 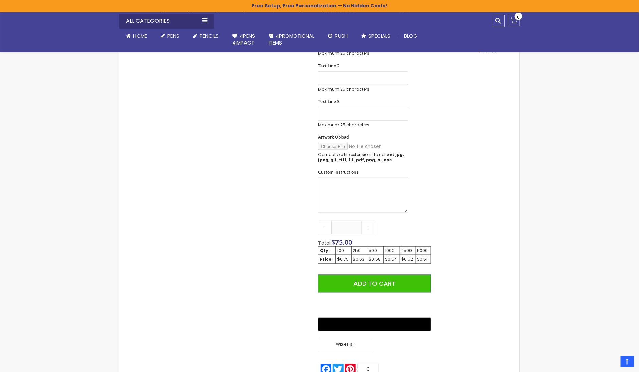 I want to click on span: Text Line 3, so click(x=329, y=101).